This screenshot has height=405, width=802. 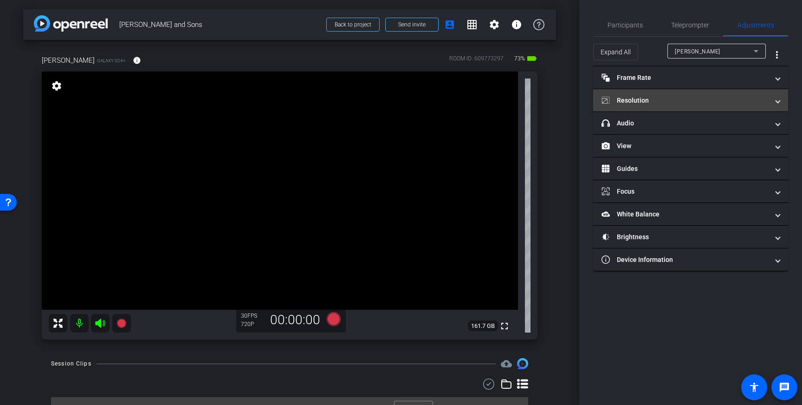 I want to click on mat-expansion-panel-header: Audio, so click(x=690, y=123).